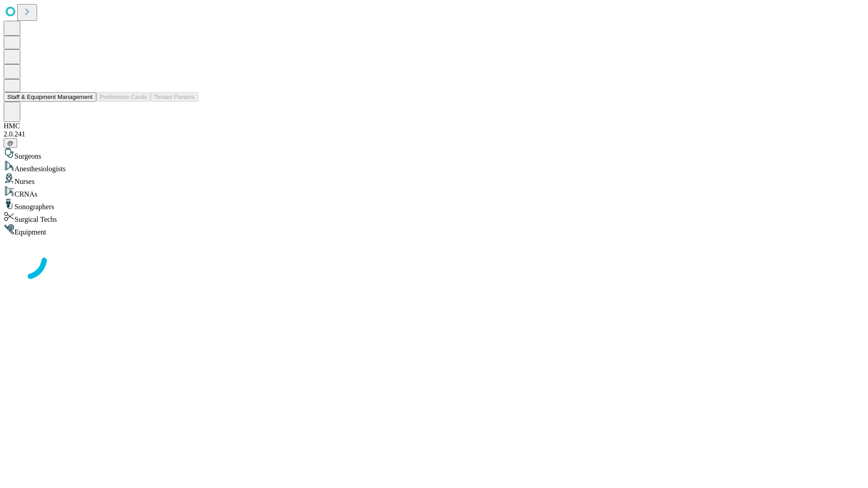 The height and width of the screenshot is (488, 868). What do you see at coordinates (434, 217) in the screenshot?
I see `div: Surgical Techs` at bounding box center [434, 217].